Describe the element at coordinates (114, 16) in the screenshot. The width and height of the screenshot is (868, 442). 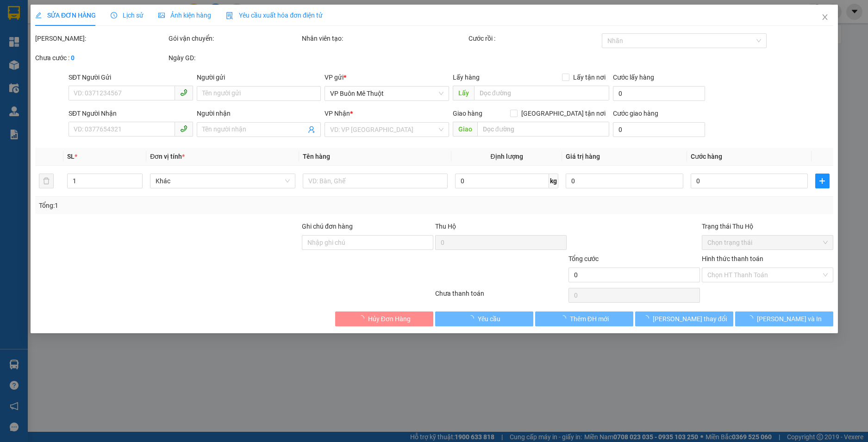
I see `span: clock-circle` at that location.